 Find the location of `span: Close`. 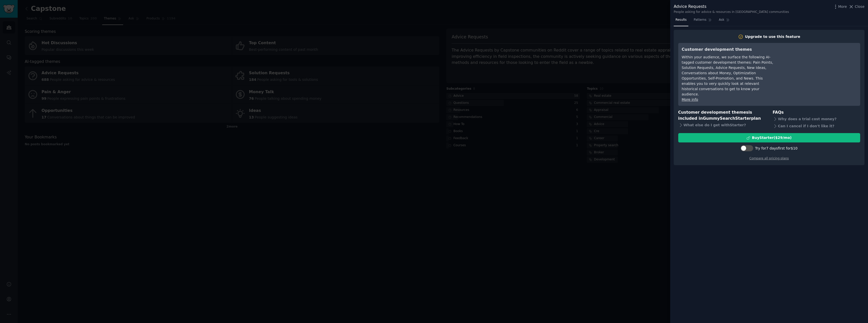

span: Close is located at coordinates (860, 6).